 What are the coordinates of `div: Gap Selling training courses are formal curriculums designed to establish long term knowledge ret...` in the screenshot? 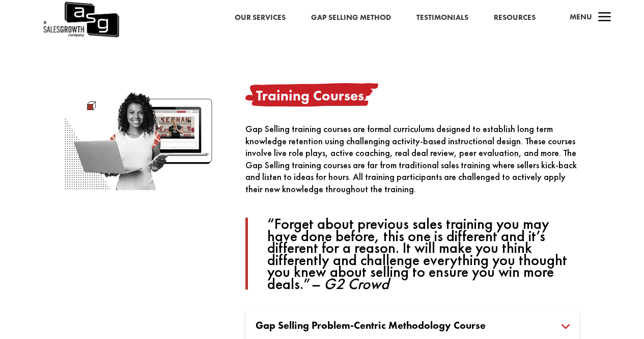 It's located at (413, 206).